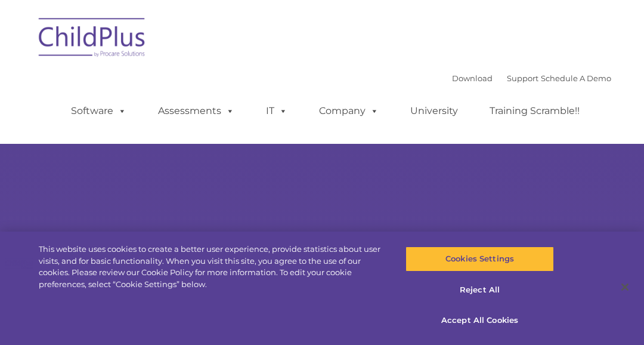 Image resolution: width=644 pixels, height=345 pixels. Describe the element at coordinates (480, 321) in the screenshot. I see `button: Accept All Cookies` at that location.